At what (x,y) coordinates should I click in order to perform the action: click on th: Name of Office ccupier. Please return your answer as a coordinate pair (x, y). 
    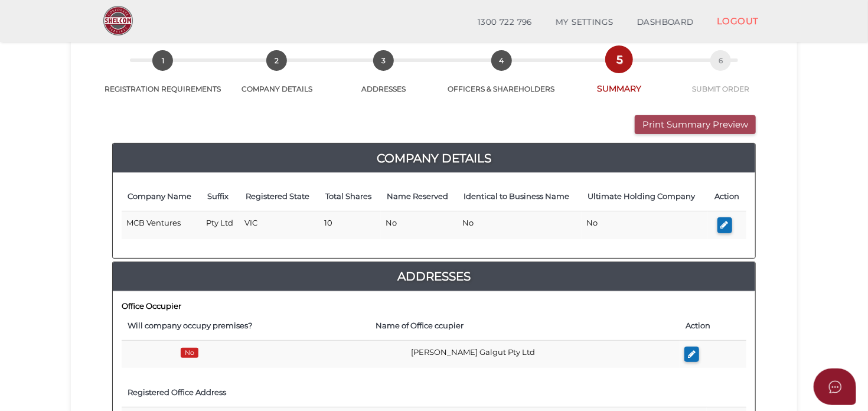
    Looking at the image, I should click on (525, 326).